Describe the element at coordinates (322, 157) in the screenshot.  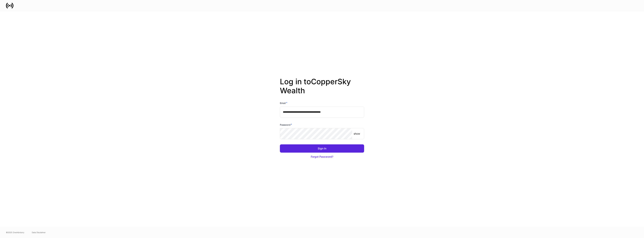
I see `div: Forgot Password?` at that location.